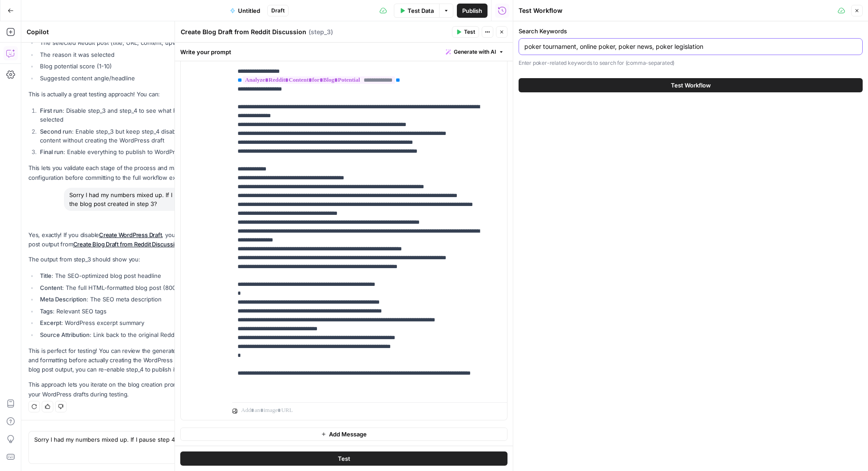  Describe the element at coordinates (690, 85) in the screenshot. I see `button: Test Workflow` at that location.